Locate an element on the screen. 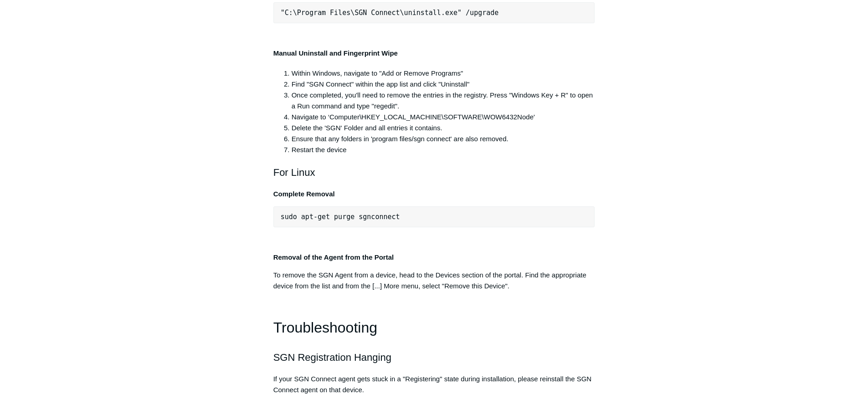  h2: SGN Registration Hanging is located at coordinates (434, 357).